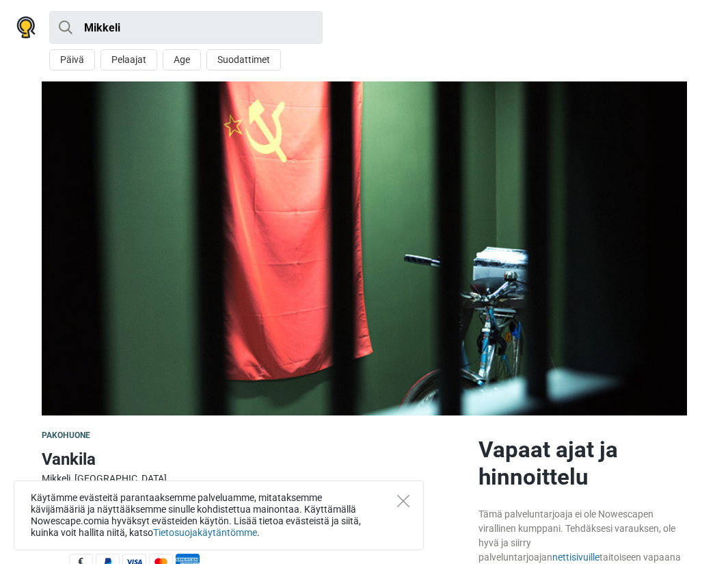  I want to click on a: Vankila photo 1, so click(364, 248).